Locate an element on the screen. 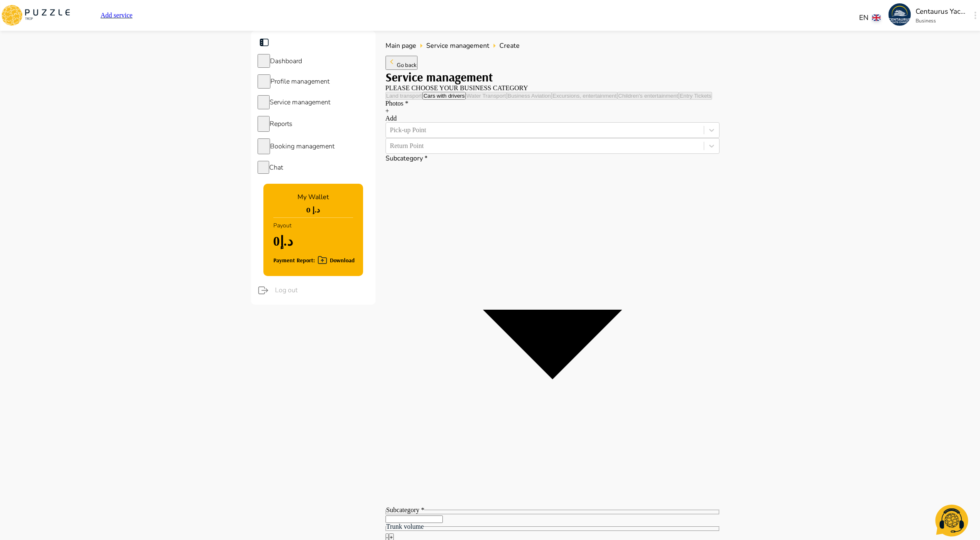 The height and width of the screenshot is (540, 980). nav: breadcrumb is located at coordinates (553, 45).